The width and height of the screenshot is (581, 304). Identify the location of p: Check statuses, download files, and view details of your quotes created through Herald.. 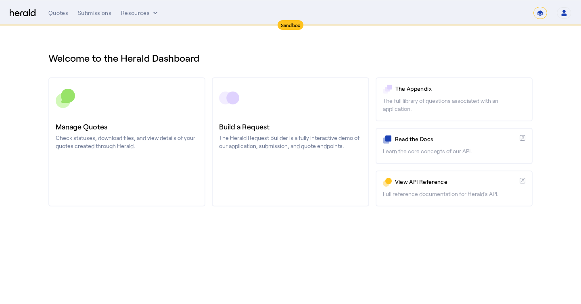
(127, 142).